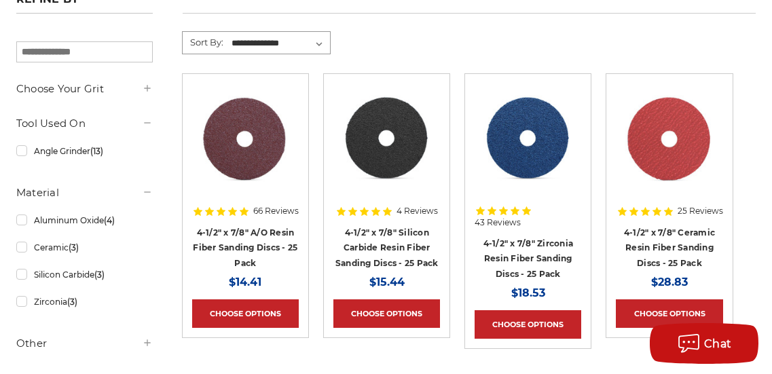 The width and height of the screenshot is (772, 374). Describe the element at coordinates (84, 193) in the screenshot. I see `h5: Material` at that location.